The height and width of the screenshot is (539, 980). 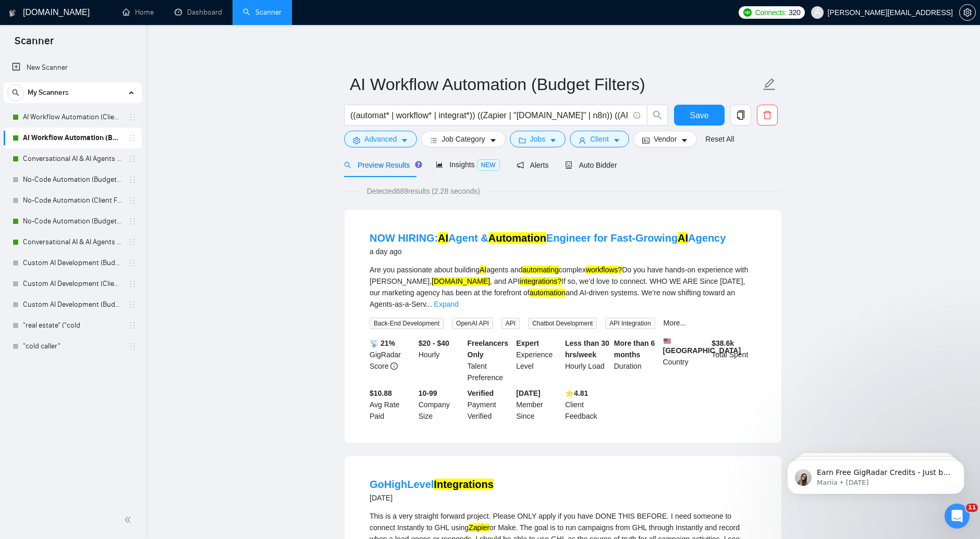 I want to click on span: Vendor, so click(x=665, y=139).